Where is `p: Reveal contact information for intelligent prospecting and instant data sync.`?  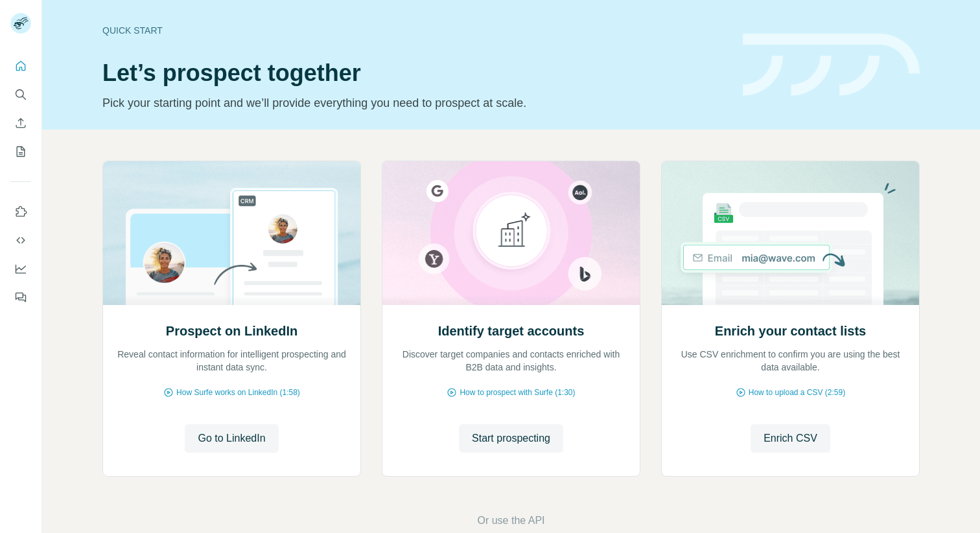 p: Reveal contact information for intelligent prospecting and instant data sync. is located at coordinates (231, 361).